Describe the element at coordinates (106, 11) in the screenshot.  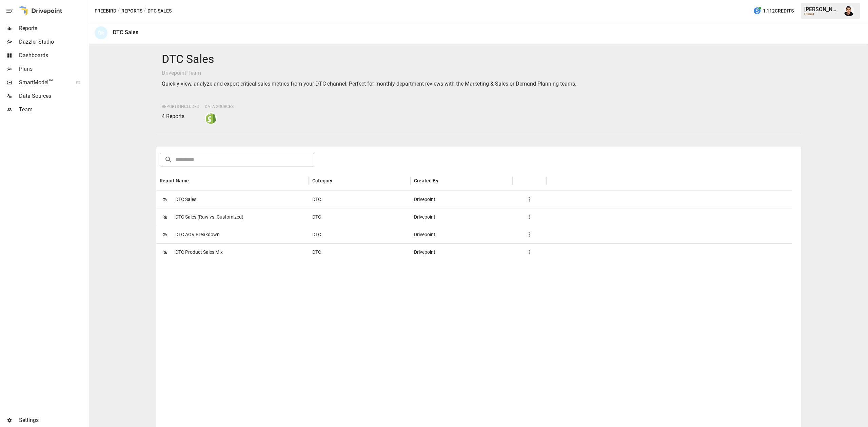
I see `button: Freebird` at that location.